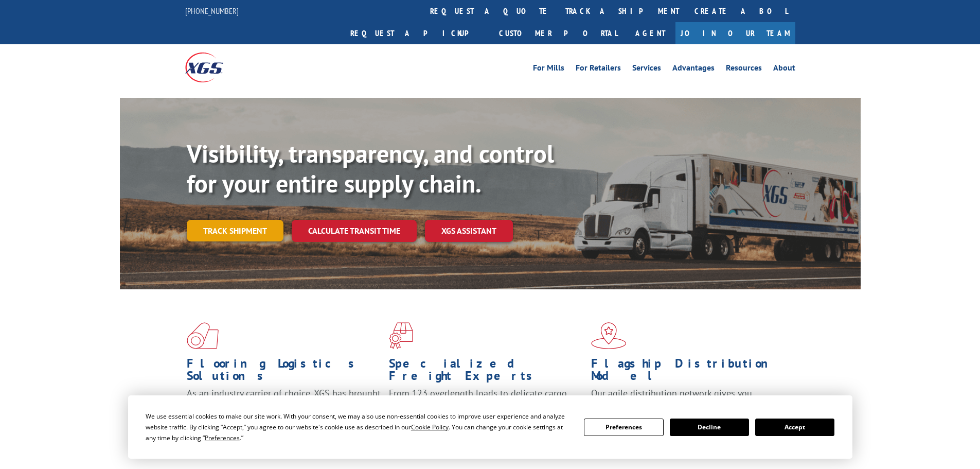  I want to click on a: Advantages, so click(693, 70).